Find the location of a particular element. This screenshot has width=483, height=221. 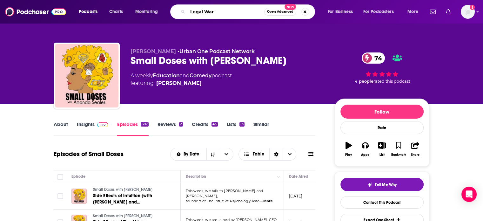

h2: Choose List sort is located at coordinates (202, 154).